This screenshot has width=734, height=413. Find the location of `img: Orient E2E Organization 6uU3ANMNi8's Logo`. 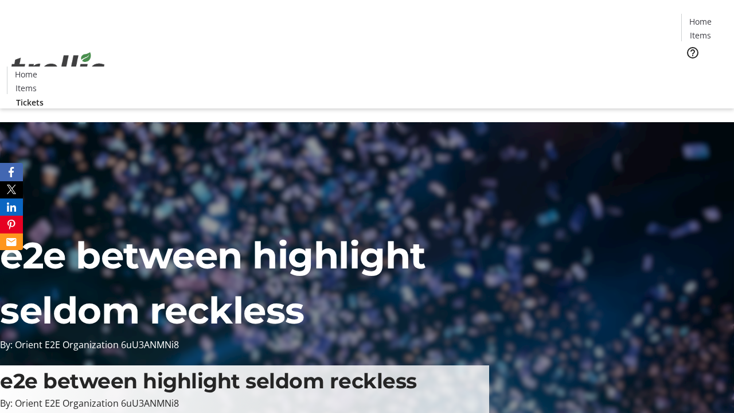

img: Orient E2E Organization 6uU3ANMNi8's Logo is located at coordinates (58, 68).